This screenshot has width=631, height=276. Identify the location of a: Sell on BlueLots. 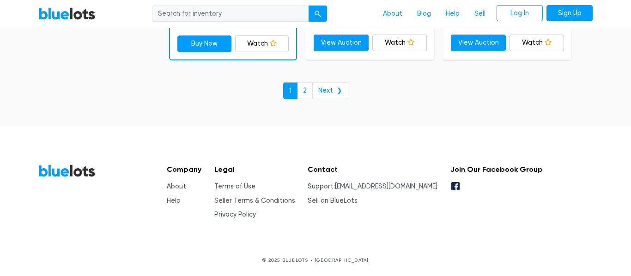
(332, 201).